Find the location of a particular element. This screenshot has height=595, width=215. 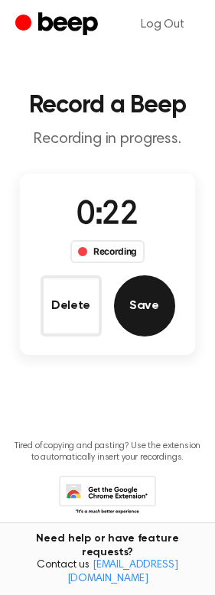

p: Tired of copying and pasting? Use the extension to automatically insert your recordings. is located at coordinates (107, 452).